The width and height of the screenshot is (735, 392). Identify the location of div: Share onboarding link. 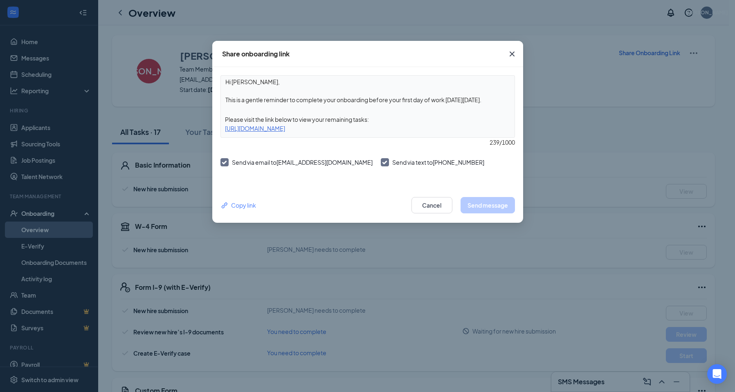
(256, 54).